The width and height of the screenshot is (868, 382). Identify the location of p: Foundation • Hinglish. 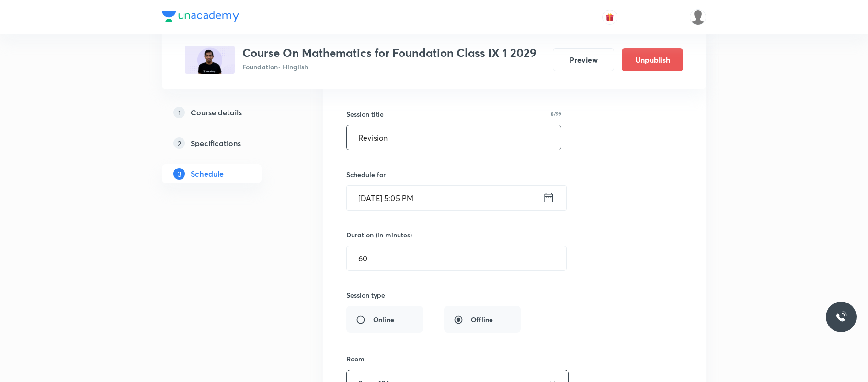
(389, 67).